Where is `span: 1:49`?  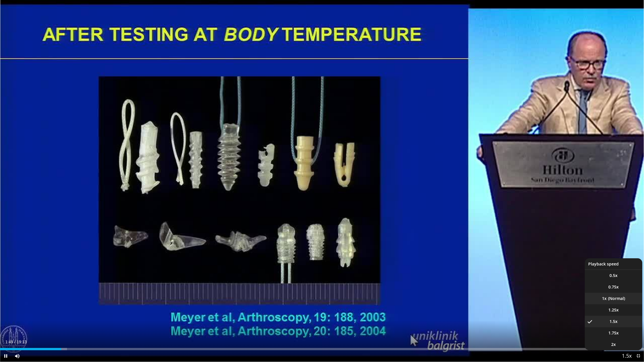
span: 1:49 is located at coordinates (9, 342).